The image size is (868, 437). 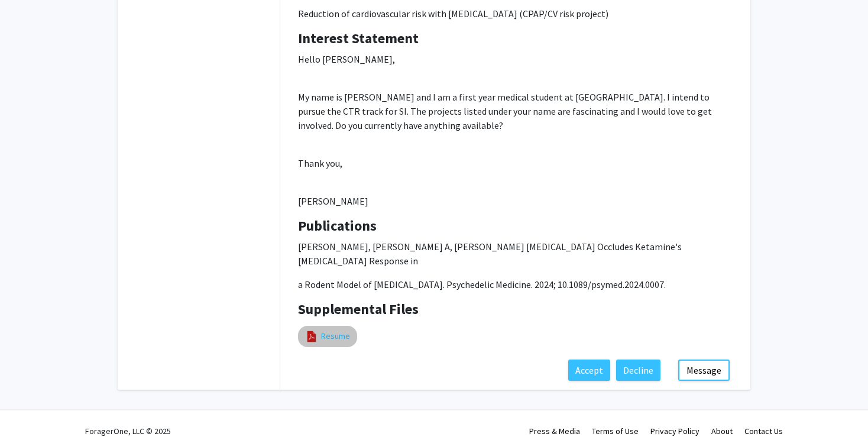 I want to click on p: Thank you,, so click(x=515, y=163).